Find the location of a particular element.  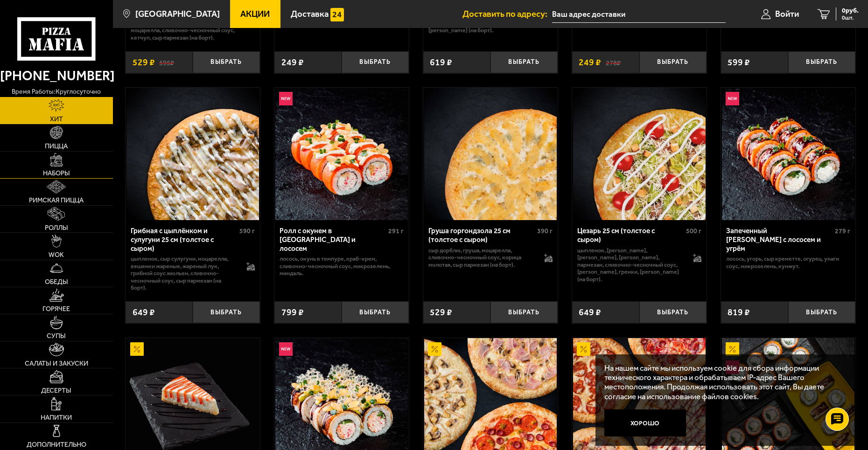

span: Салаты и закуски is located at coordinates (57, 363).